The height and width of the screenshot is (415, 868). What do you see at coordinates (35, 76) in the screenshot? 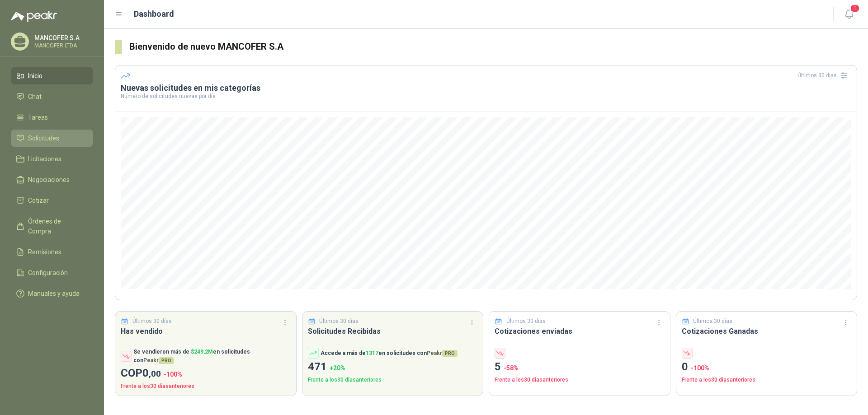
I see `span: Inicio` at bounding box center [35, 76].